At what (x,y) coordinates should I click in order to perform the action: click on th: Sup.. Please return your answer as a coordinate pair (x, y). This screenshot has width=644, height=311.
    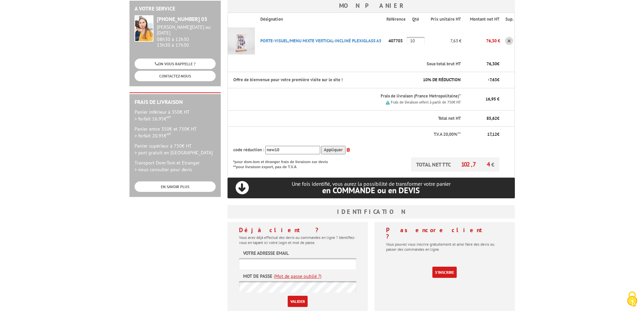
    Looking at the image, I should click on (507, 19).